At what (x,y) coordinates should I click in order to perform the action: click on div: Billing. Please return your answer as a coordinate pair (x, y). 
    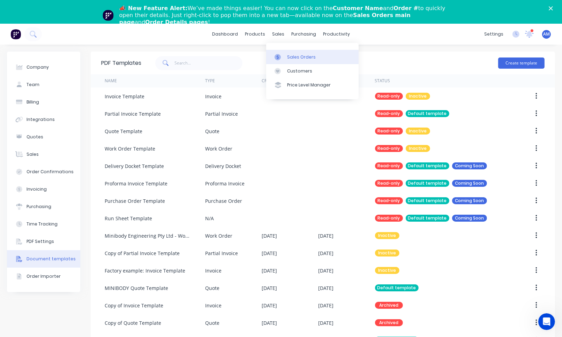
    Looking at the image, I should click on (33, 102).